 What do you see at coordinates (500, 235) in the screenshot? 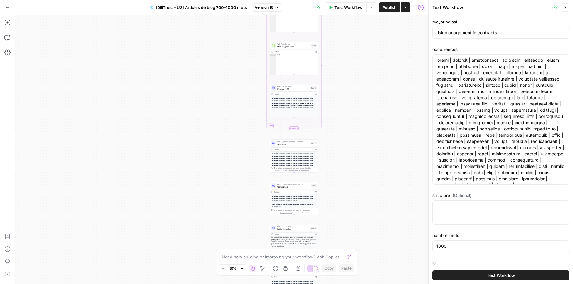
I see `label: nombre_mots` at bounding box center [500, 235].